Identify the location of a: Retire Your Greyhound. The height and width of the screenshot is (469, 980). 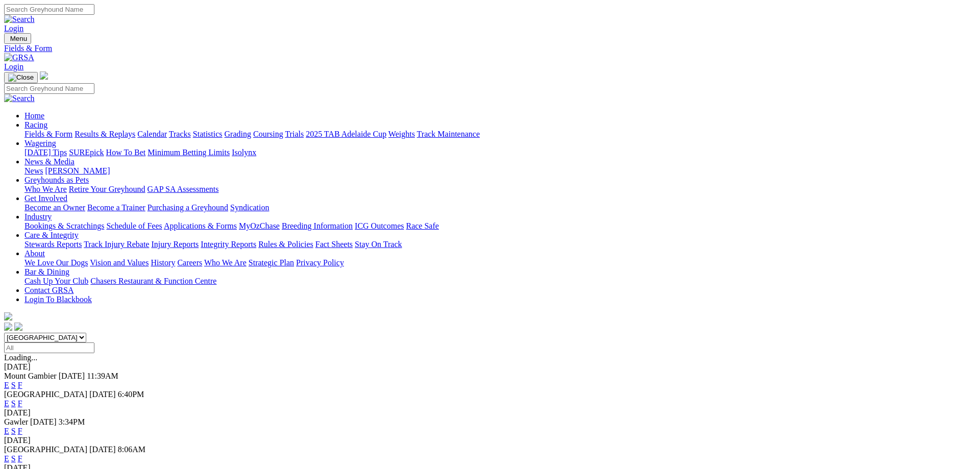
(107, 189).